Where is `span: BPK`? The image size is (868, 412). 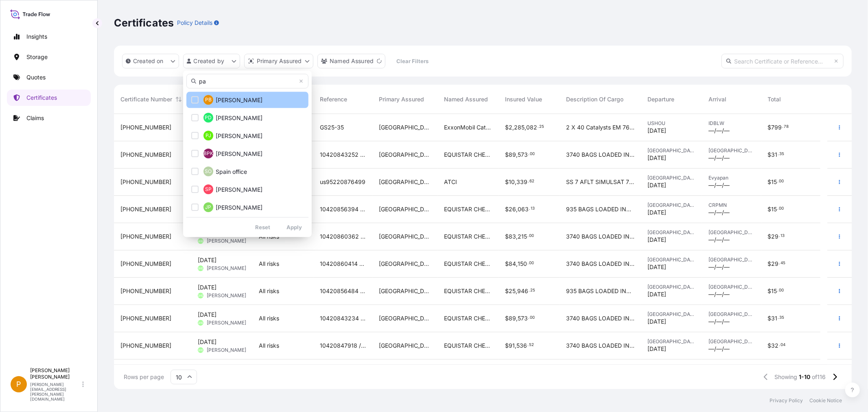 span: BPK is located at coordinates (209, 154).